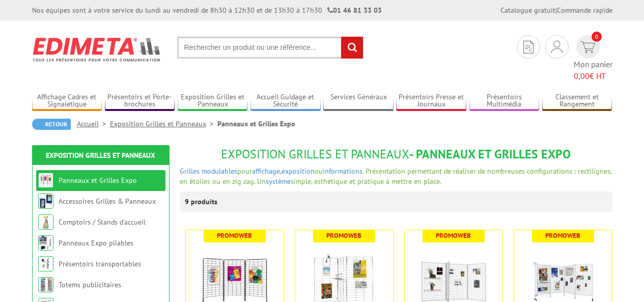 This screenshot has height=302, width=644. Describe the element at coordinates (352, 47) in the screenshot. I see `input: rechercher` at that location.